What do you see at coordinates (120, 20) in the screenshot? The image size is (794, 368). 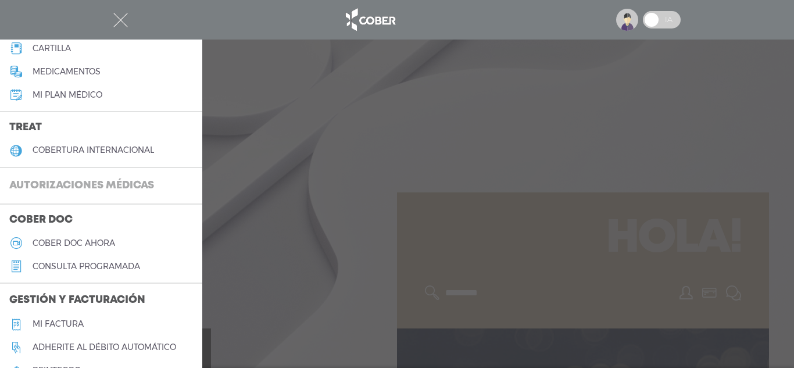 I see `img: Cober_menu-close-white.svg` at bounding box center [120, 20].